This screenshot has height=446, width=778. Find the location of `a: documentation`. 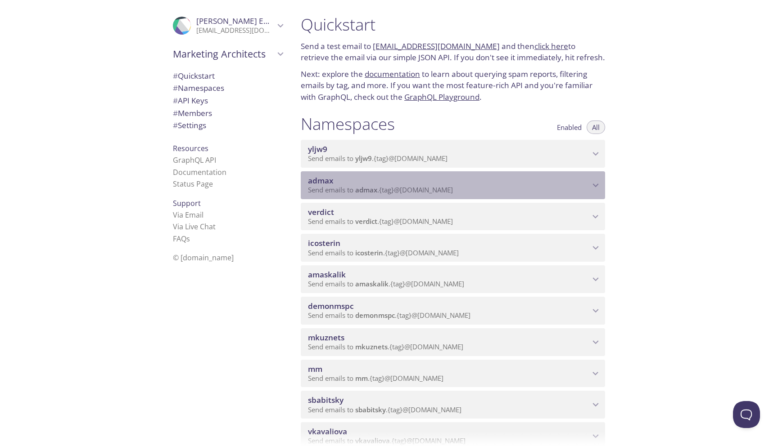

a: documentation is located at coordinates (392, 74).